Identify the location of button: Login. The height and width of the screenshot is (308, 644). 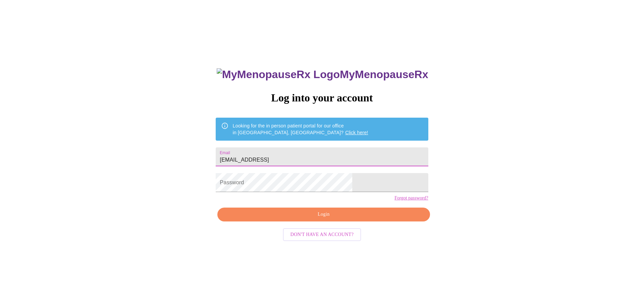
(324, 214).